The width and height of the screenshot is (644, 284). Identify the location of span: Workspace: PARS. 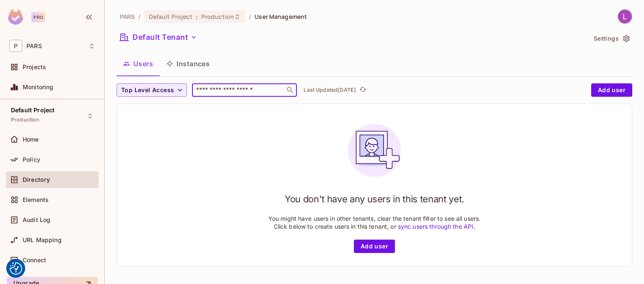
(34, 46).